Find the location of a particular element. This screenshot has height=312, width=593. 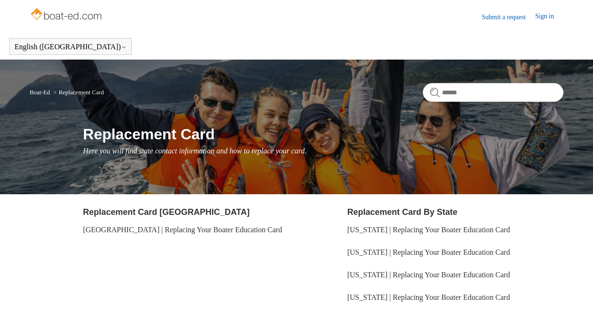

p: Here you will find state contact information and how to replace your card. is located at coordinates (323, 151).